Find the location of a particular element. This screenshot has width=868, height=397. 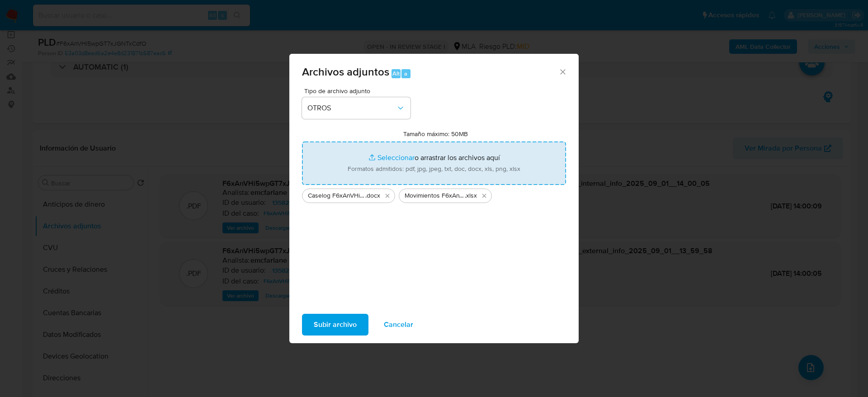

span: .docx is located at coordinates (373, 196).